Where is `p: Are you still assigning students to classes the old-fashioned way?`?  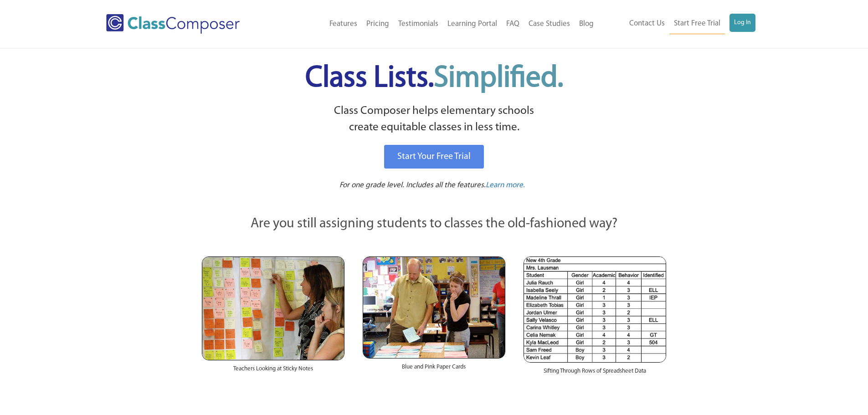 p: Are you still assigning students to classes the old-fashioned way? is located at coordinates (434, 224).